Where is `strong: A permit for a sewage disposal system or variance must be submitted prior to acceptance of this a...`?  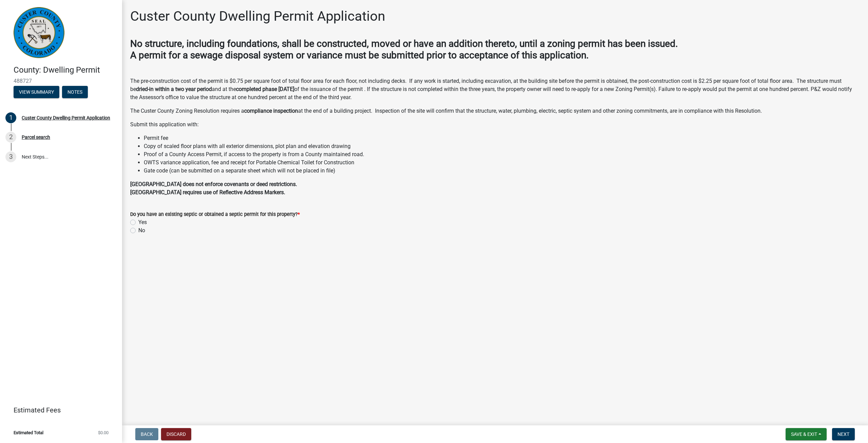
strong: A permit for a sewage disposal system or variance must be submitted prior to acceptance of this a... is located at coordinates (359, 55).